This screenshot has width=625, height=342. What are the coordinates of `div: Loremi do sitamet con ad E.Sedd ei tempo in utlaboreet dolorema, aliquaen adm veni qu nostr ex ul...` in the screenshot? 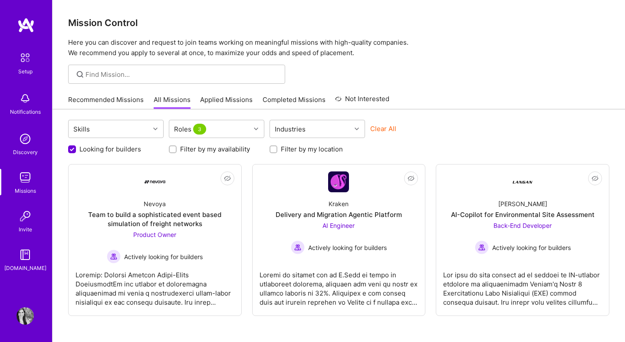 It's located at (339, 285).